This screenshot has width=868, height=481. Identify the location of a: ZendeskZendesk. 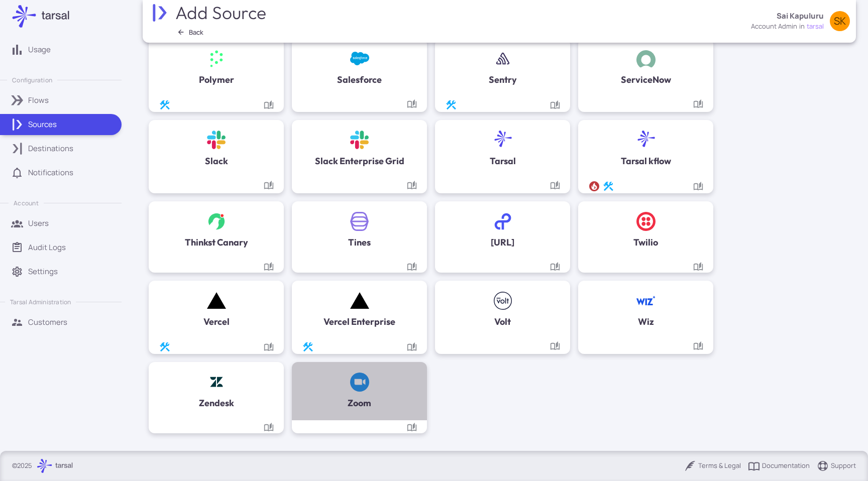
(216, 392).